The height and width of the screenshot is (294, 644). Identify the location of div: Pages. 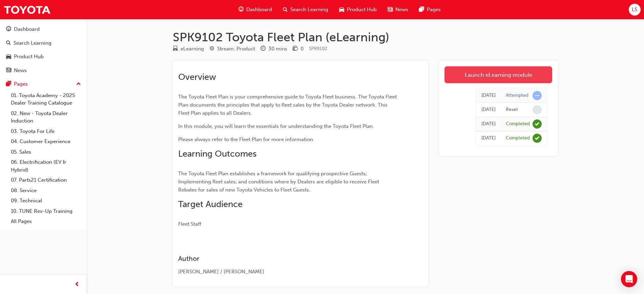
(21, 84).